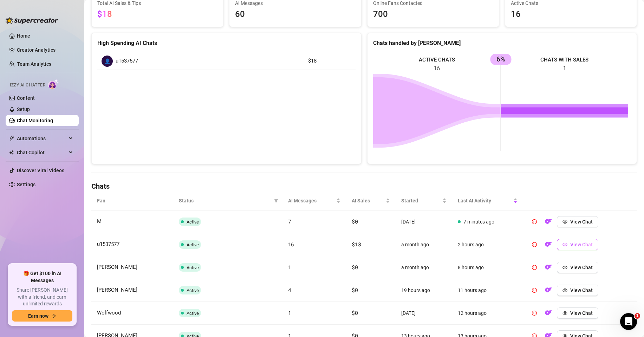  I want to click on span: Wolfwood, so click(109, 313).